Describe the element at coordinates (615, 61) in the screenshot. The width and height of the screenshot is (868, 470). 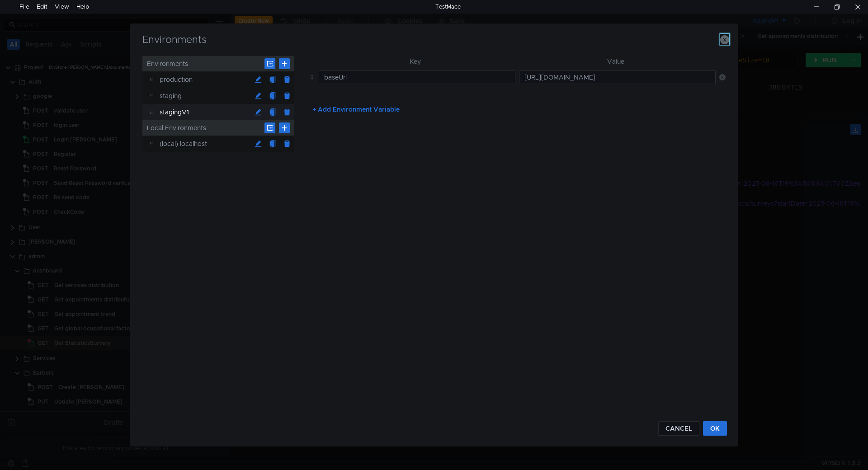
I see `th: Value` at that location.